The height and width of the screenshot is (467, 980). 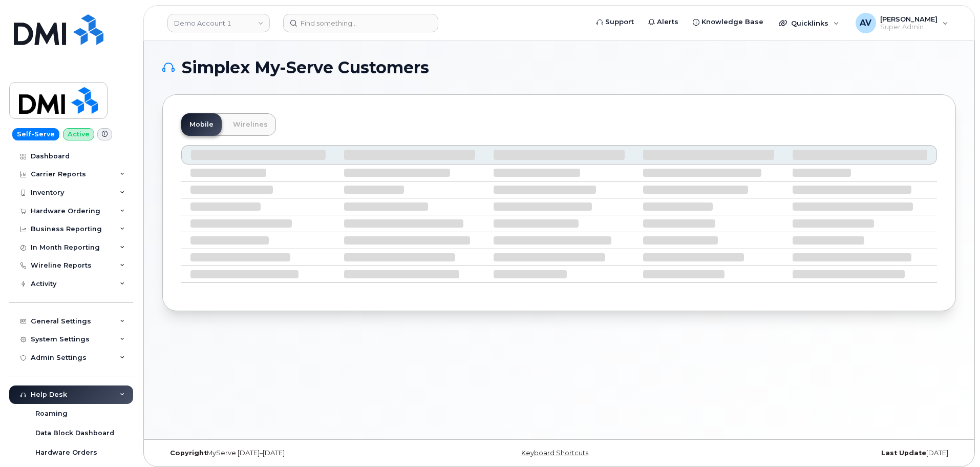 I want to click on a: Mobile, so click(x=201, y=124).